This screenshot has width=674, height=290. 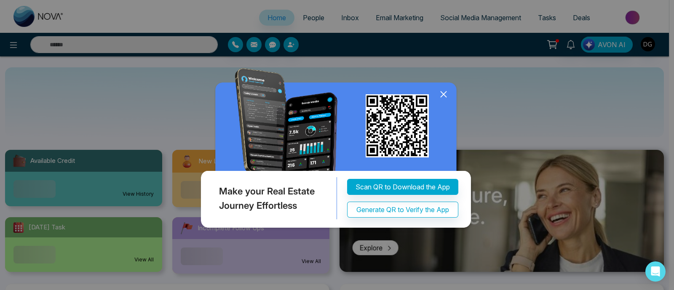 I want to click on div: Open Intercom Messenger, so click(x=655, y=272).